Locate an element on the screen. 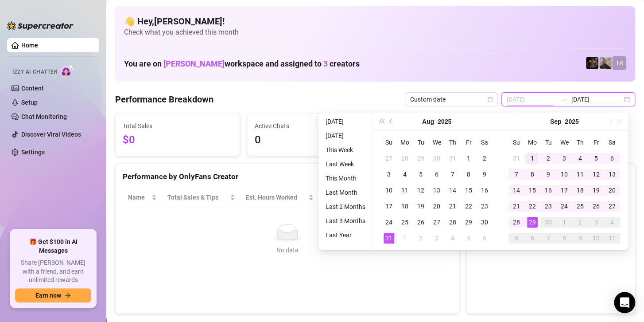  div: 5 is located at coordinates (516, 238).